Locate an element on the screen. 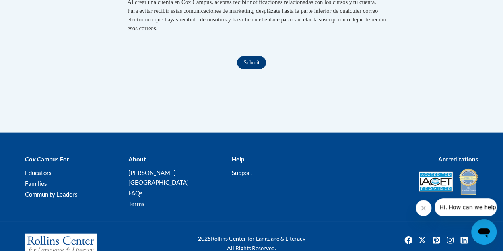 Image resolution: width=503 pixels, height=251 pixels. a: Terms is located at coordinates (136, 204).